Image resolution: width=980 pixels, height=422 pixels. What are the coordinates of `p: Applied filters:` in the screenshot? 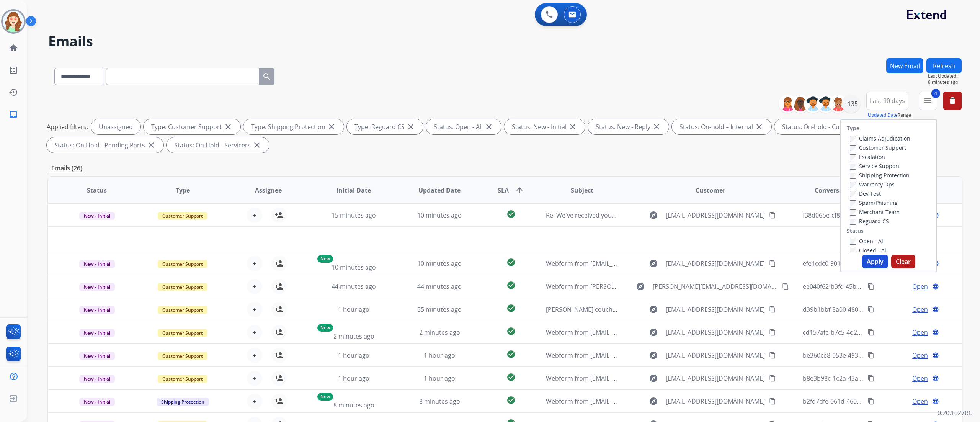 It's located at (67, 127).